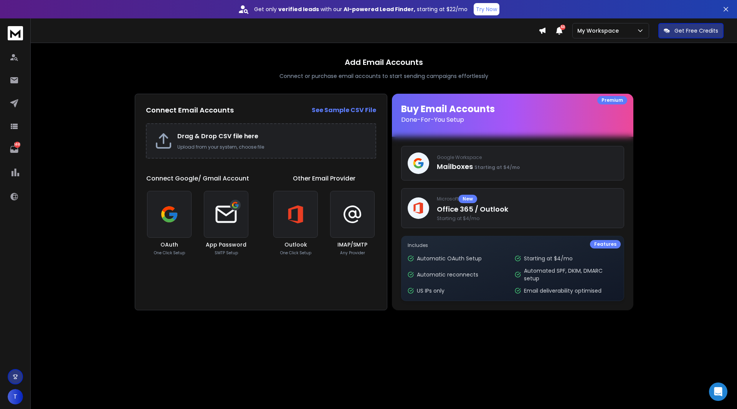  What do you see at coordinates (513, 114) in the screenshot?
I see `h1: Buy Email Accounts` at bounding box center [513, 114].